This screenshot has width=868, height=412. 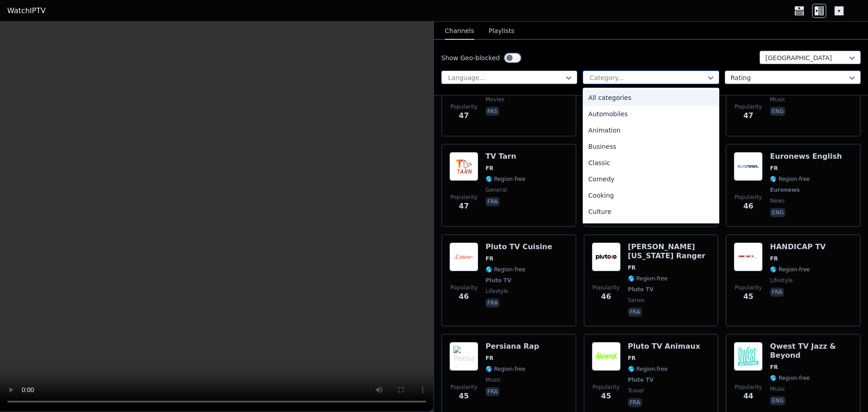 I want to click on span: news, so click(x=777, y=201).